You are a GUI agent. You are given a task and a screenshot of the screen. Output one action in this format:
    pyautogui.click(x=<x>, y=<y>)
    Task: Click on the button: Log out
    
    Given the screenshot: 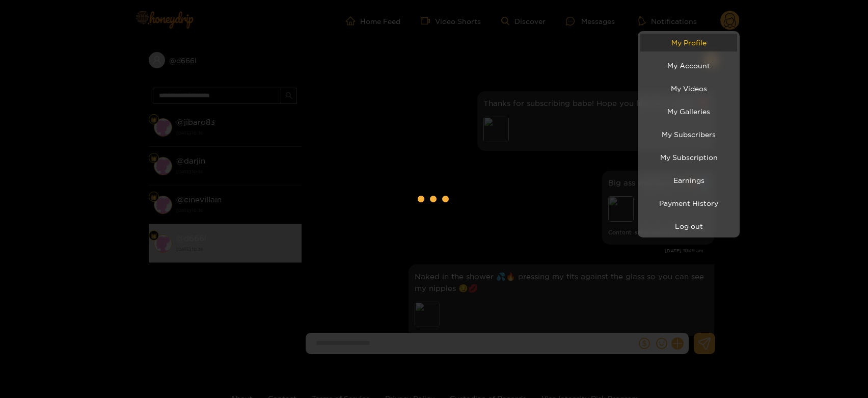 What is the action you would take?
    pyautogui.click(x=689, y=226)
    